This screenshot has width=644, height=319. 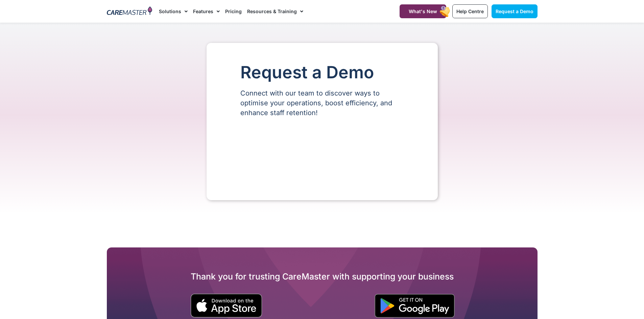 I want to click on span: Help Centre, so click(x=470, y=11).